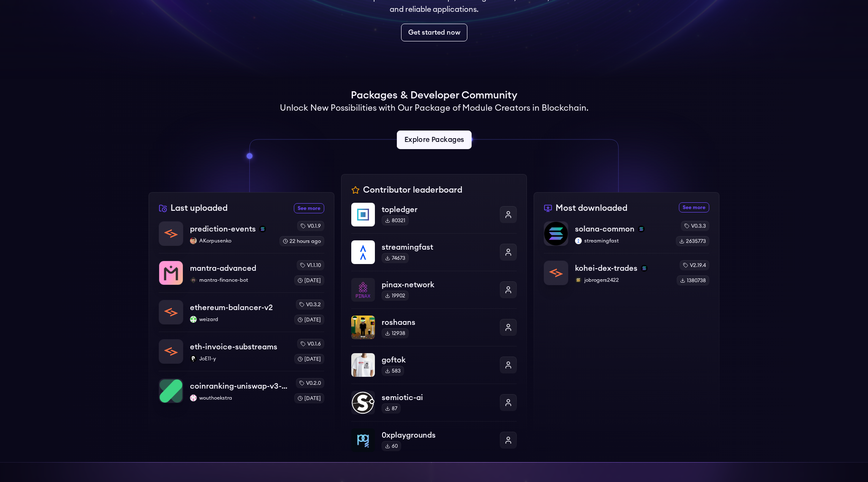 This screenshot has width=868, height=482. I want to click on div: 60, so click(391, 447).